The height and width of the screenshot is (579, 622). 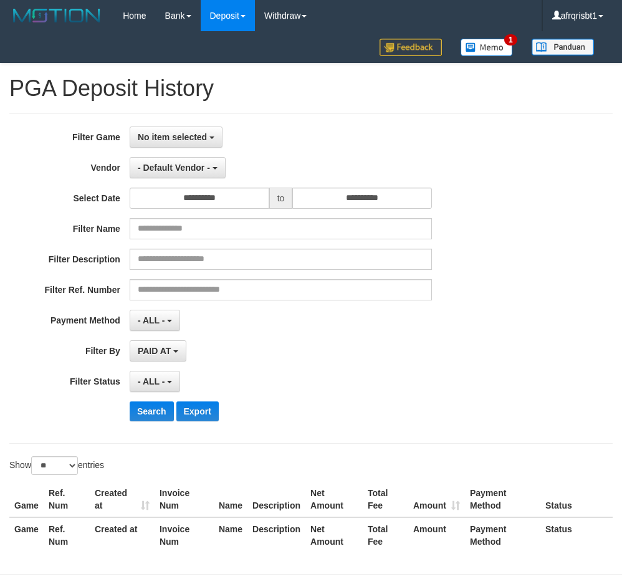 I want to click on span: PAID AT, so click(x=154, y=351).